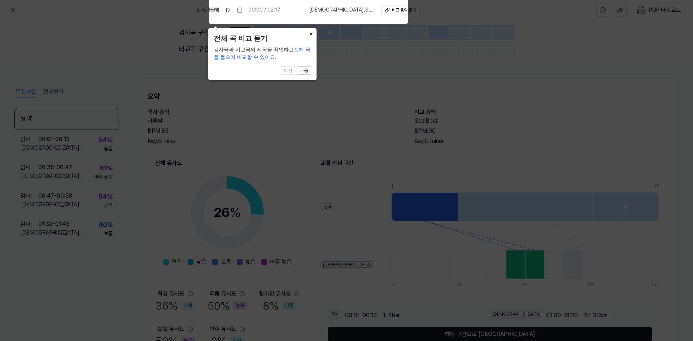  What do you see at coordinates (401, 10) in the screenshot?
I see `a: 비교 음악 듣기` at bounding box center [401, 10].